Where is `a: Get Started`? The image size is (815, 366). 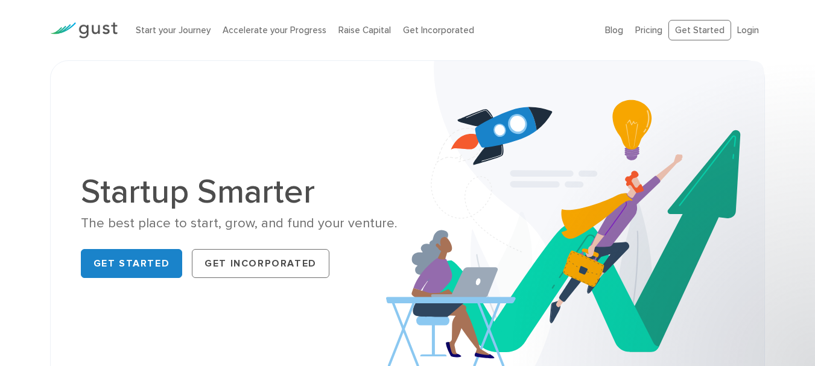
a: Get Started is located at coordinates (132, 264).